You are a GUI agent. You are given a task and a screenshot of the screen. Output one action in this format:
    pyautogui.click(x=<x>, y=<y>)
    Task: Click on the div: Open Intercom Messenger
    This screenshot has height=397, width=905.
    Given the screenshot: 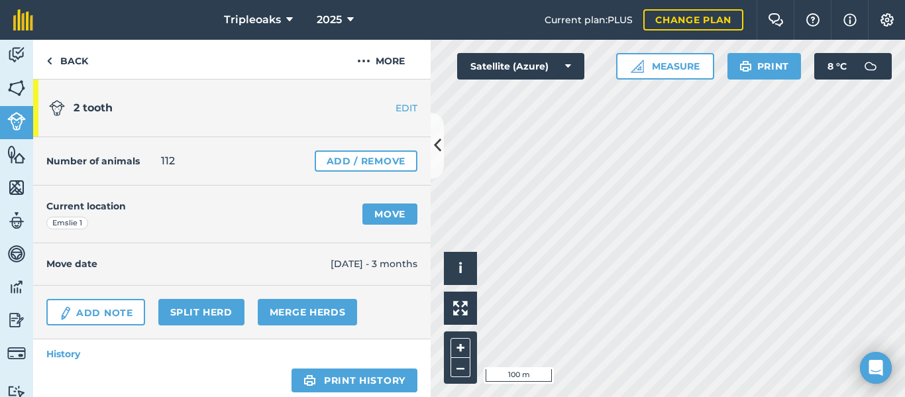 What is the action you would take?
    pyautogui.click(x=876, y=368)
    